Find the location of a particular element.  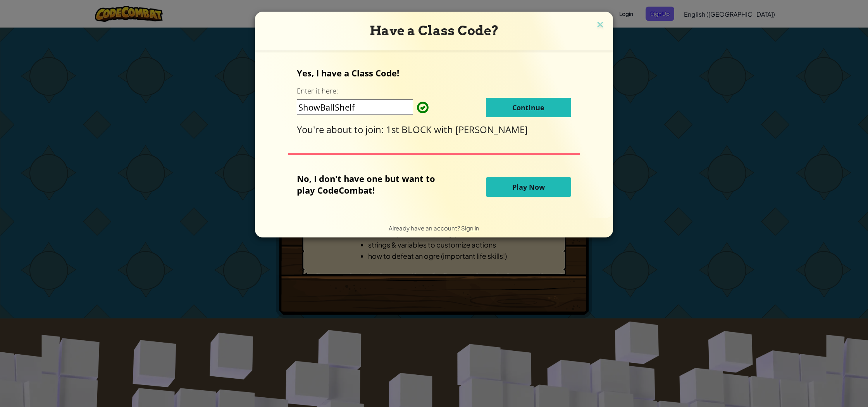

span: You're about to join: is located at coordinates (342, 129).